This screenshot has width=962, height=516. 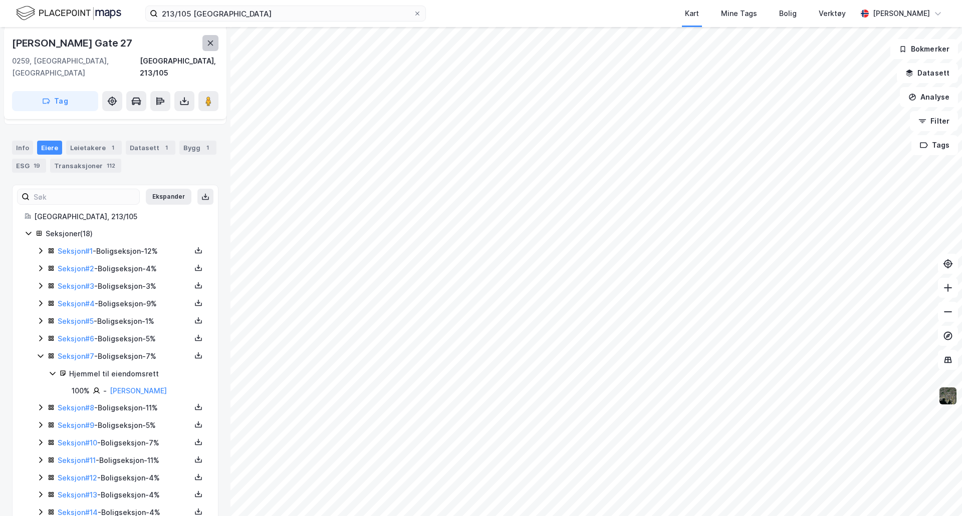 I want to click on div: Bolig, so click(x=787, y=14).